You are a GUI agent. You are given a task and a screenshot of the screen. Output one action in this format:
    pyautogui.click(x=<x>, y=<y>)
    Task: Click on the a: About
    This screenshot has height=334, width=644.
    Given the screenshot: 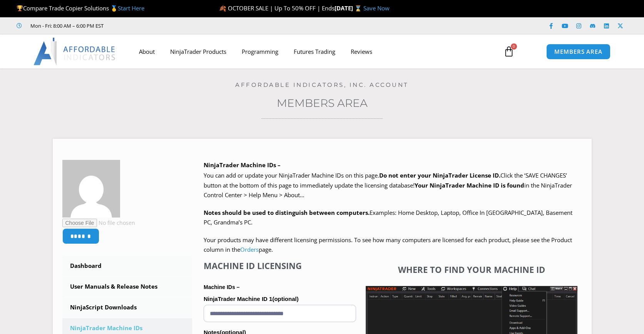 What is the action you would take?
    pyautogui.click(x=146, y=51)
    